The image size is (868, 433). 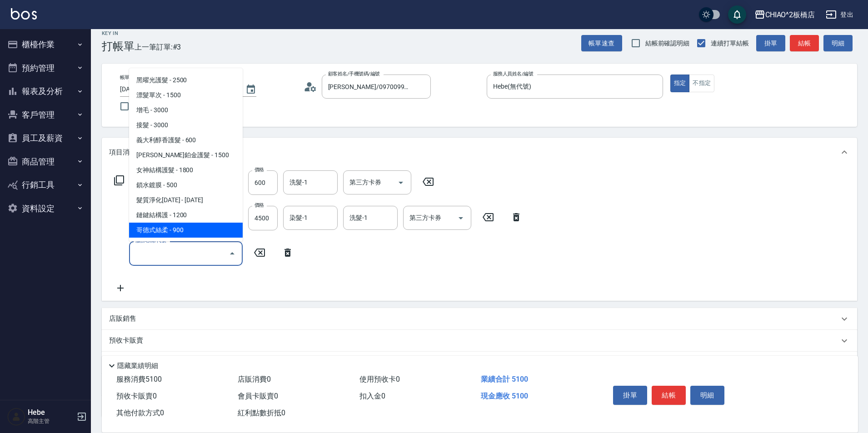 What do you see at coordinates (479, 152) in the screenshot?
I see `div: 項目消費` at bounding box center [479, 152].